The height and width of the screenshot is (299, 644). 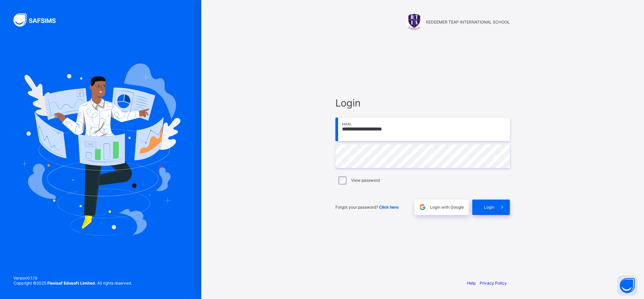 What do you see at coordinates (365, 180) in the screenshot?
I see `label: View password` at bounding box center [365, 180].